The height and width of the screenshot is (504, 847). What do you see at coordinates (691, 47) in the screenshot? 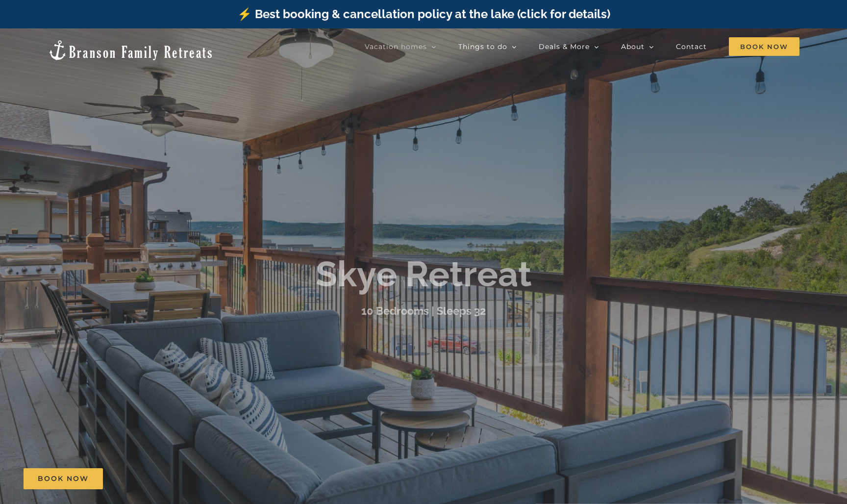
I see `a: Contact` at bounding box center [691, 47].